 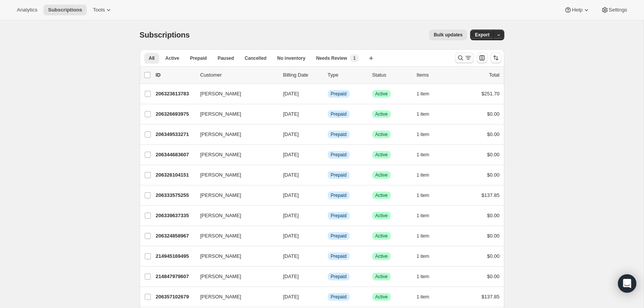 I want to click on button: Help, so click(x=577, y=10).